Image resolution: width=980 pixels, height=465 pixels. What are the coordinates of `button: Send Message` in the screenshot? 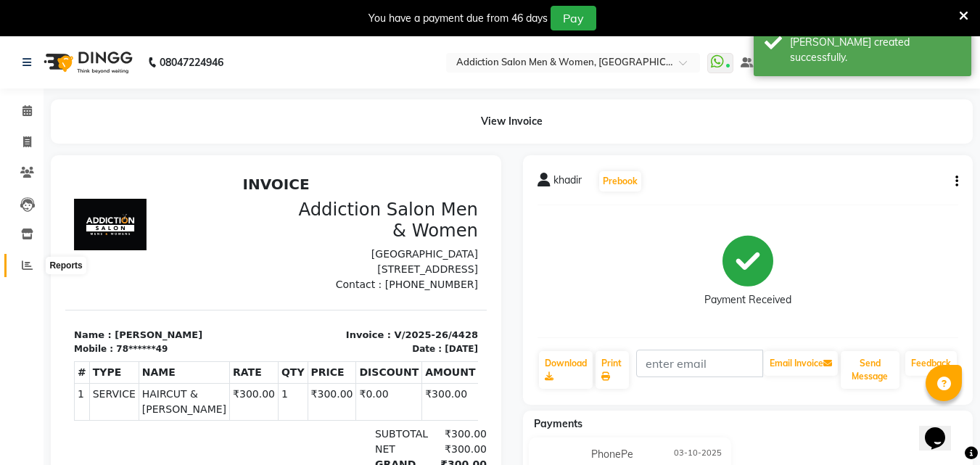 It's located at (870, 370).